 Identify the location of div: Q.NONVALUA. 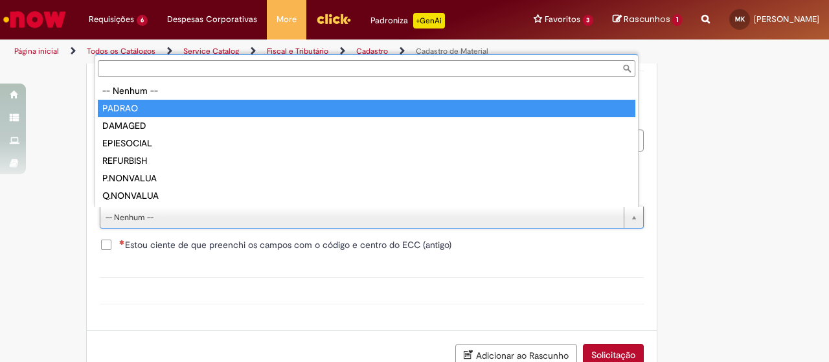
(367, 196).